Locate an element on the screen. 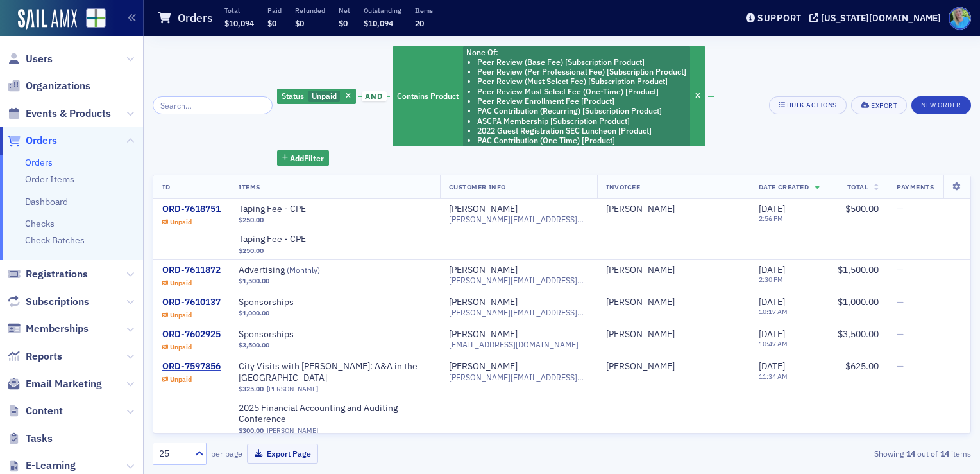  a: ORD-7597856 is located at coordinates (191, 367).